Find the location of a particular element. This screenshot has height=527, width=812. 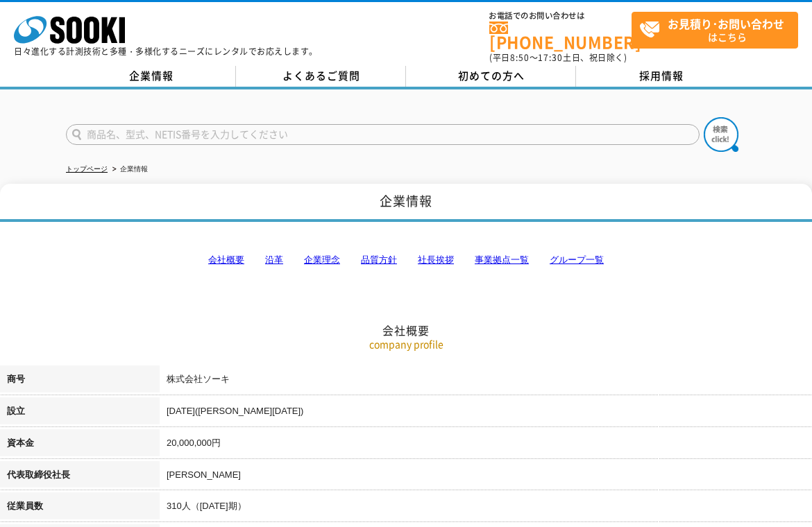

a: 企業理念 is located at coordinates (322, 259).